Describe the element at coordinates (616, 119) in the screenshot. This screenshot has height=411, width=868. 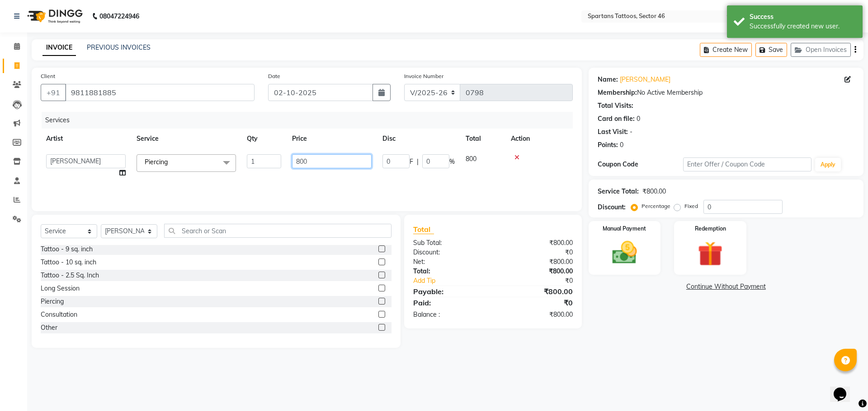
I see `div: Card on file:` at that location.